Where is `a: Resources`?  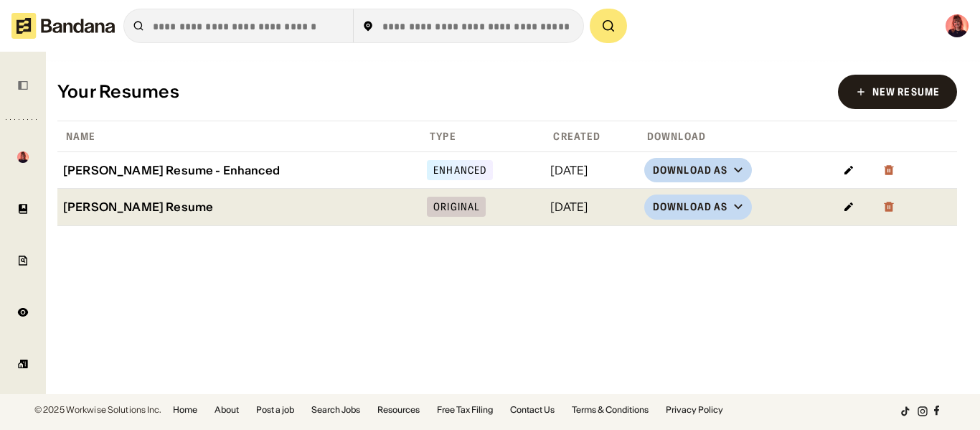 a: Resources is located at coordinates (398, 410).